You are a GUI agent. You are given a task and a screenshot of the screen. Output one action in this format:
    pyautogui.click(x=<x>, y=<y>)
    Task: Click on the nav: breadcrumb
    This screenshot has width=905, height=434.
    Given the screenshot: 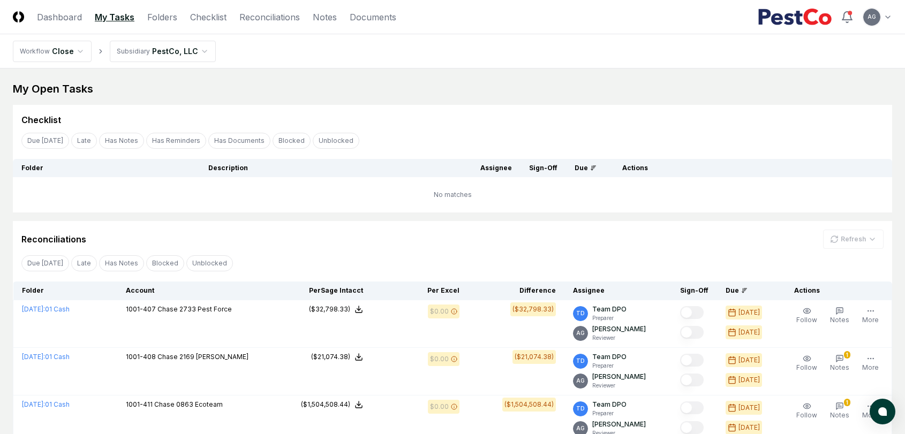 What is the action you would take?
    pyautogui.click(x=114, y=51)
    